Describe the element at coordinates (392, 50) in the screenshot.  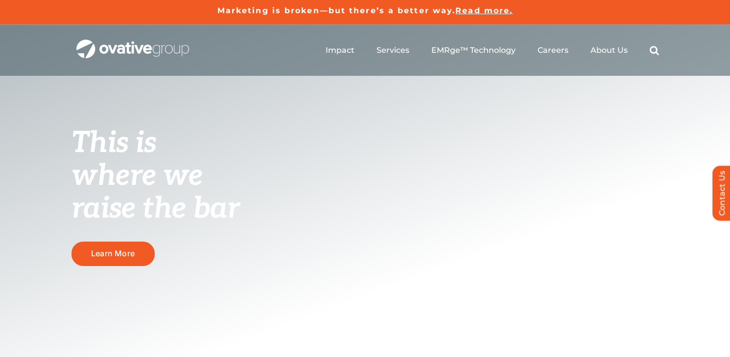
I see `a: Services` at that location.